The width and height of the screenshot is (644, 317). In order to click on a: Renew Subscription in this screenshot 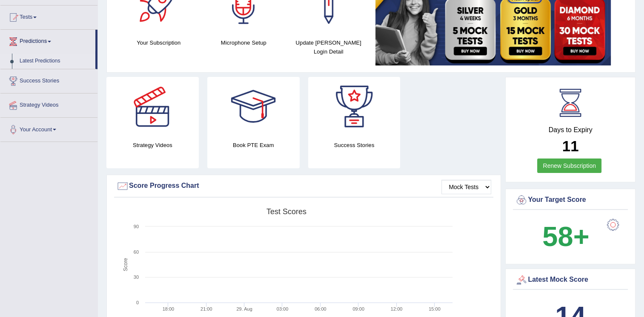, I will do `click(569, 166)`.